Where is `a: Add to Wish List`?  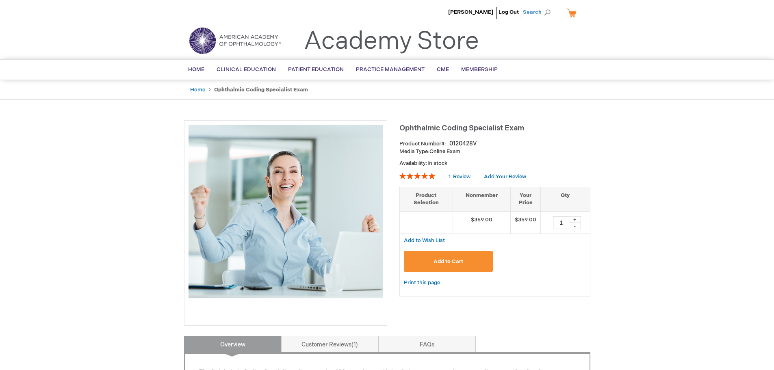 a: Add to Wish List is located at coordinates (424, 240).